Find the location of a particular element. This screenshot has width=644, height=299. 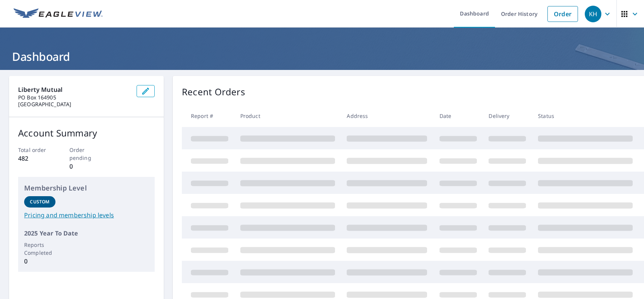

p: Total order is located at coordinates (35, 150).